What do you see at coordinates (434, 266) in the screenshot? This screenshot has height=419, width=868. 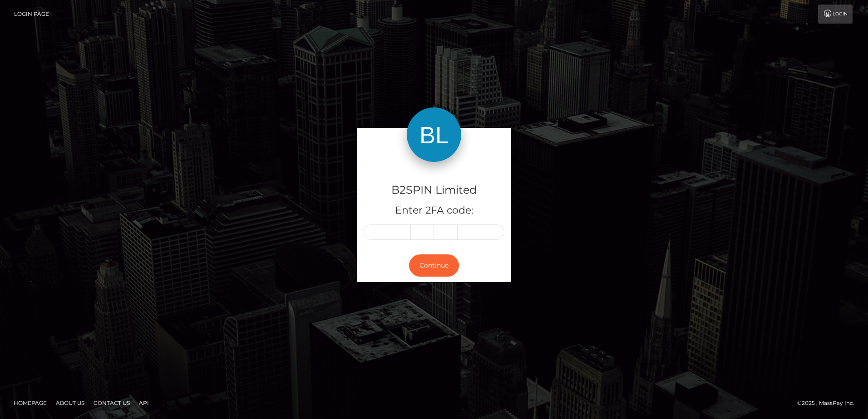 I see `button: Continue` at bounding box center [434, 266].